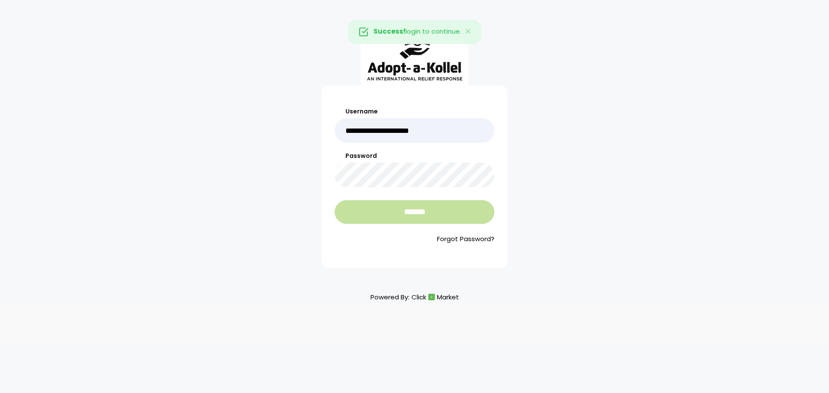 Image resolution: width=829 pixels, height=393 pixels. Describe the element at coordinates (414, 111) in the screenshot. I see `label: Username` at that location.